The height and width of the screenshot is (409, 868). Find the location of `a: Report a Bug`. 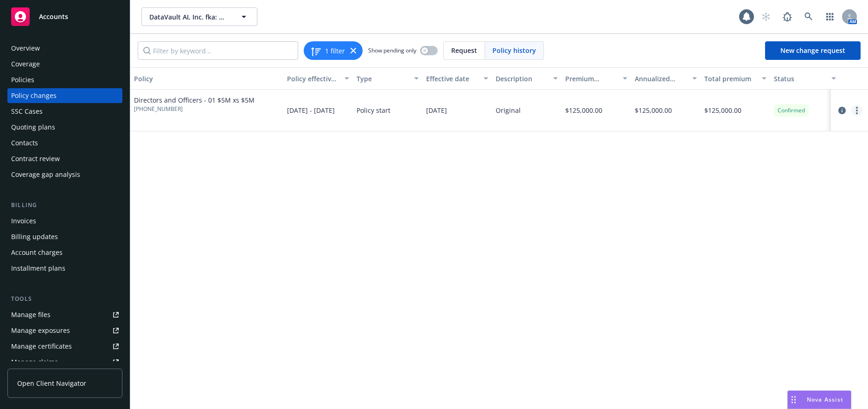

a: Report a Bug is located at coordinates (787, 17).